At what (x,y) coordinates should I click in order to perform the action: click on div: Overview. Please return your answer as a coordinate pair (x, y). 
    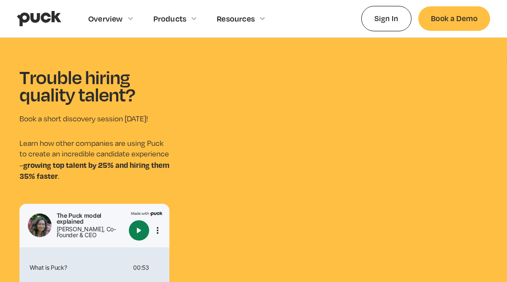
    Looking at the image, I should click on (106, 19).